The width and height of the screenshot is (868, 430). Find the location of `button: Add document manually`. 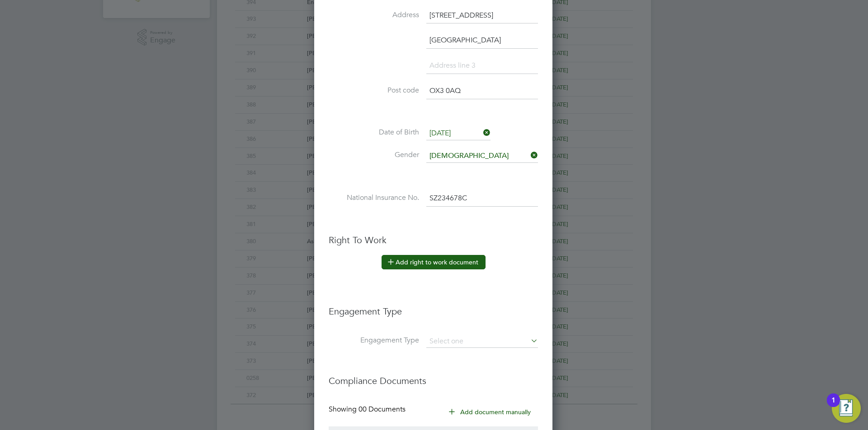

button: Add document manually is located at coordinates (490, 412).